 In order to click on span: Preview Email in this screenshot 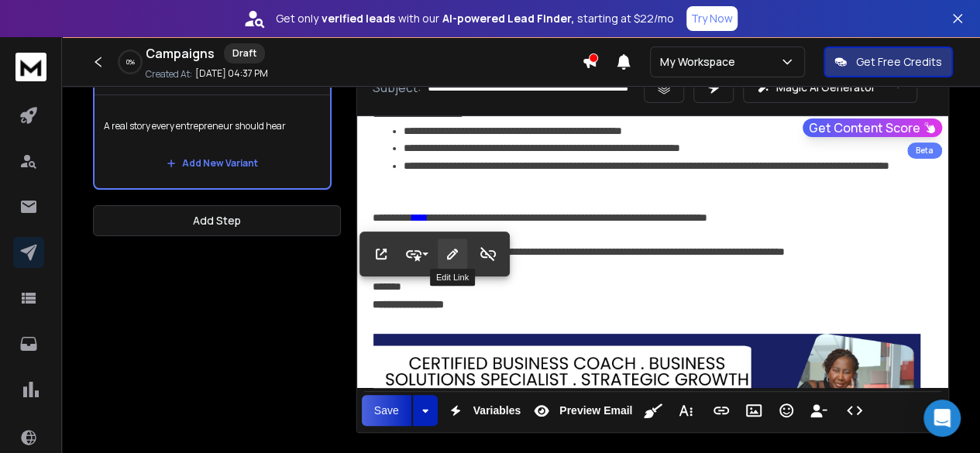, I will do `click(596, 411)`.